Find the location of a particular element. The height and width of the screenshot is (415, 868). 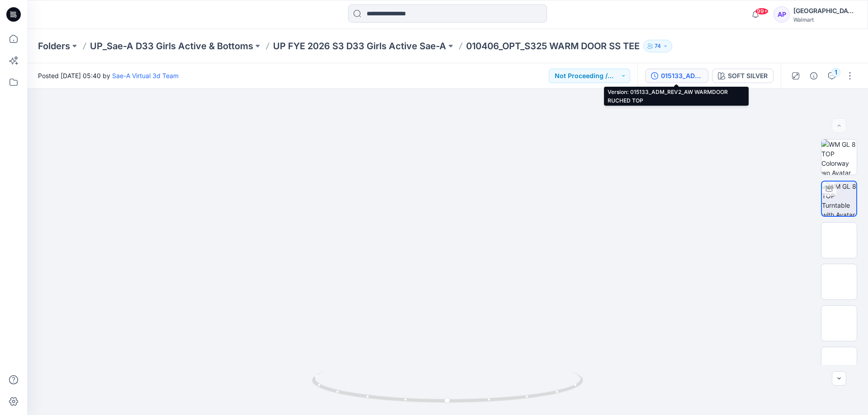

div: Walmart is located at coordinates (825, 20).